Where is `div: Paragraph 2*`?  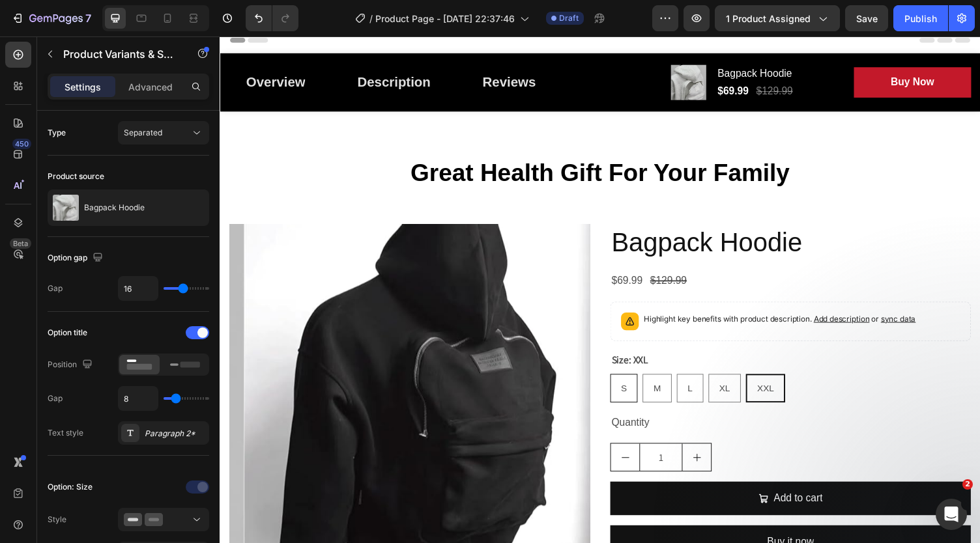 div: Paragraph 2* is located at coordinates (176, 434).